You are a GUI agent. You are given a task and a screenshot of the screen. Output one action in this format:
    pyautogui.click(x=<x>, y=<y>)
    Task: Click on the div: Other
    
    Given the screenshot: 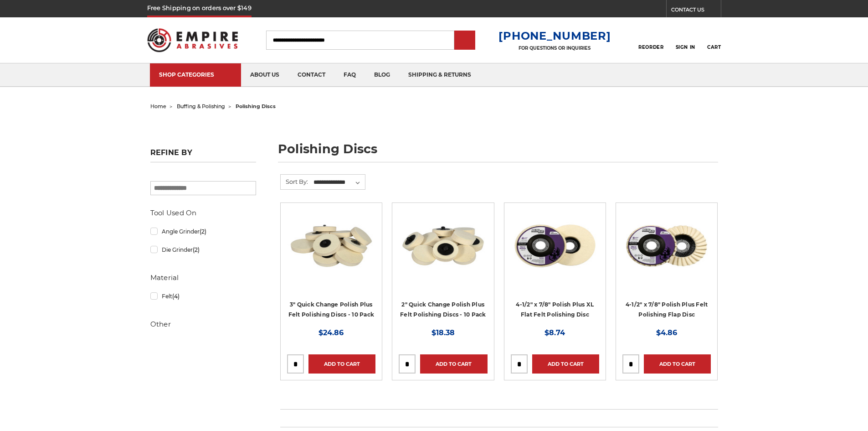 What is the action you would take?
    pyautogui.click(x=203, y=324)
    